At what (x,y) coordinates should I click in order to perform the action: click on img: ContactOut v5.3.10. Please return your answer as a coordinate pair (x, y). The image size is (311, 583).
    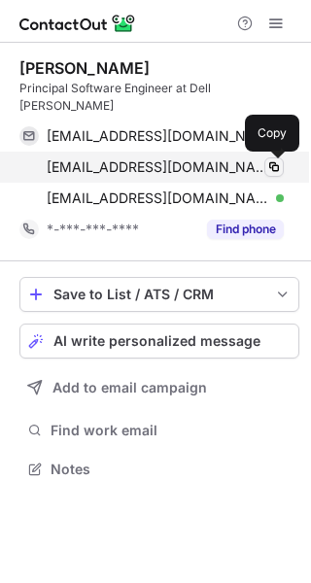
    Looking at the image, I should click on (78, 23).